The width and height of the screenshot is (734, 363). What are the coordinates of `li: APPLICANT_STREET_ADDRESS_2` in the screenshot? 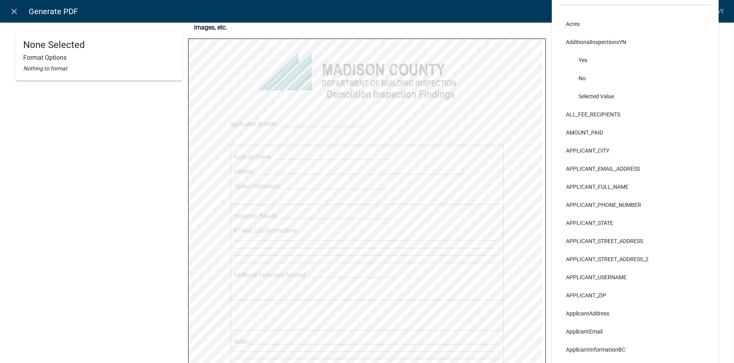 It's located at (635, 259).